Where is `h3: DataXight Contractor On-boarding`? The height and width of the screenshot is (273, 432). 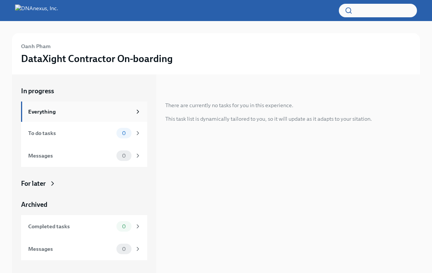
h3: DataXight Contractor On-boarding is located at coordinates (97, 59).